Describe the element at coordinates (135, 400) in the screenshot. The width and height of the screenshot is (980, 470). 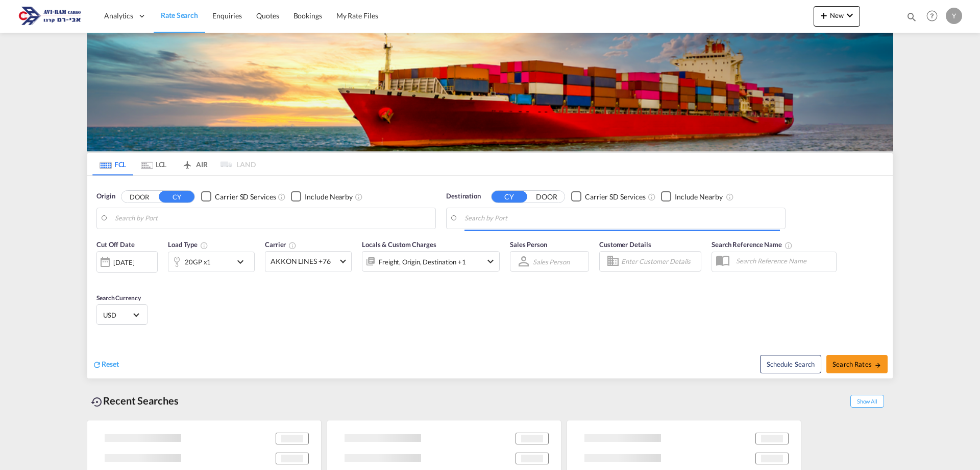
I see `div: Recent Searches` at that location.